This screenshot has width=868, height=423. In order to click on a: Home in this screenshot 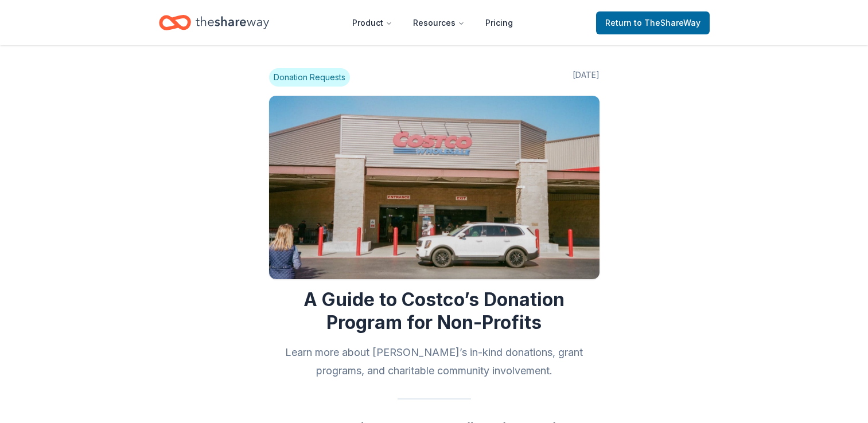, I will do `click(214, 23)`.